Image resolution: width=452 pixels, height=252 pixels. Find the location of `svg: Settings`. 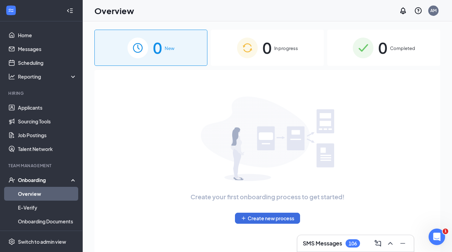

svg: Settings is located at coordinates (12, 242).